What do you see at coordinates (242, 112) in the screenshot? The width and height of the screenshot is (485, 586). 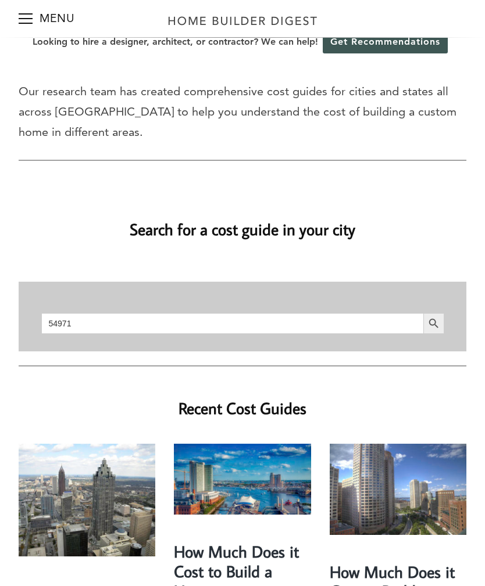 I see `p: Our research team has created comprehensive cost guides for cities and states all across [GEOGRAP...` at bounding box center [242, 112].